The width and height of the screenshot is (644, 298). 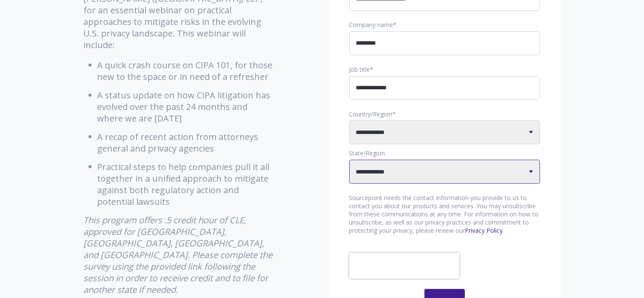 I want to click on span: State/Region, so click(x=368, y=153).